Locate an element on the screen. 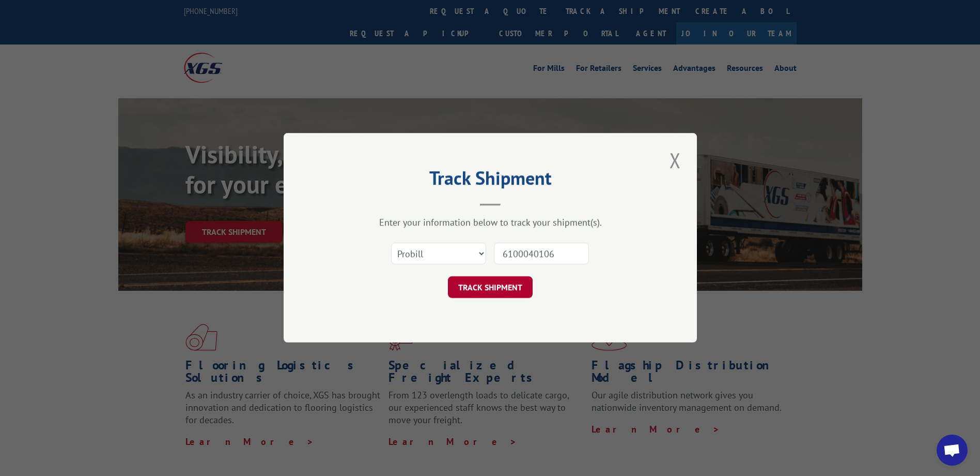  button: Close modal is located at coordinates (675, 159).